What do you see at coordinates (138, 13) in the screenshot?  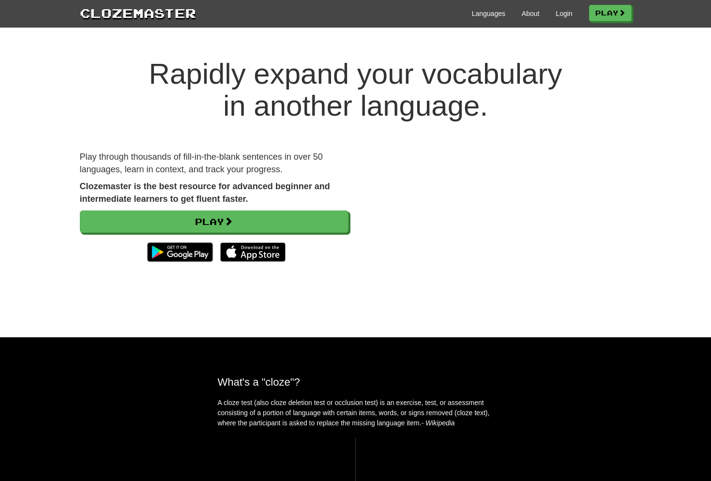 I see `a: Clozemaster` at bounding box center [138, 13].